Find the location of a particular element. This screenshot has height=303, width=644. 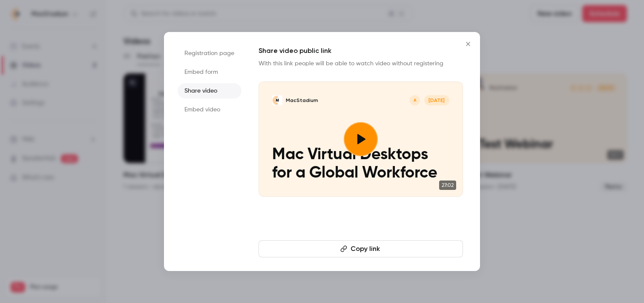

p: With this link people will be able to watch video without registering is located at coordinates (361, 64).